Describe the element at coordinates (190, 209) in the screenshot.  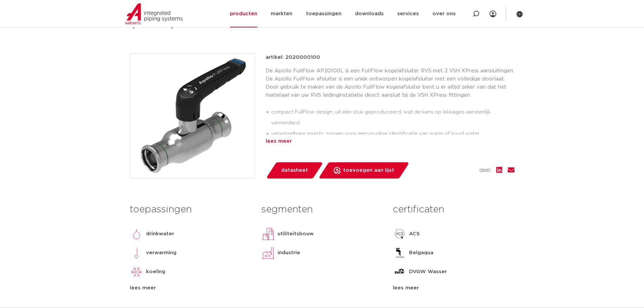
I see `h3: toepassingen` at that location.